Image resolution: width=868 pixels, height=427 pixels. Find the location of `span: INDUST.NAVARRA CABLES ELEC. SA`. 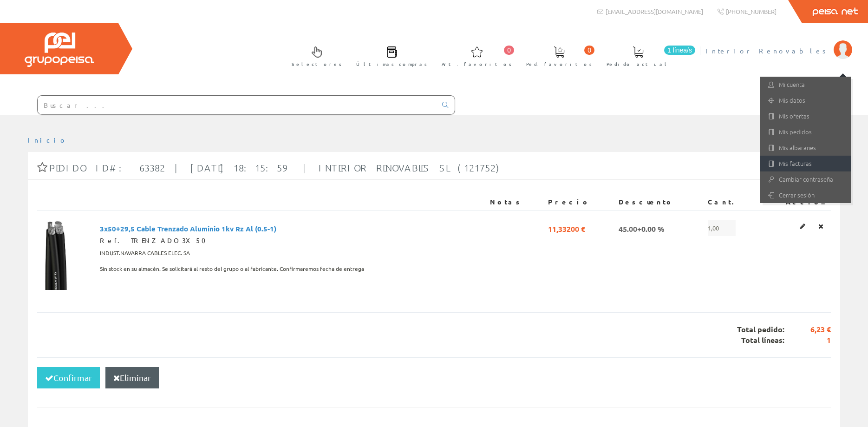

span: INDUST.NAVARRA CABLES ELEC. SA is located at coordinates (145, 253).